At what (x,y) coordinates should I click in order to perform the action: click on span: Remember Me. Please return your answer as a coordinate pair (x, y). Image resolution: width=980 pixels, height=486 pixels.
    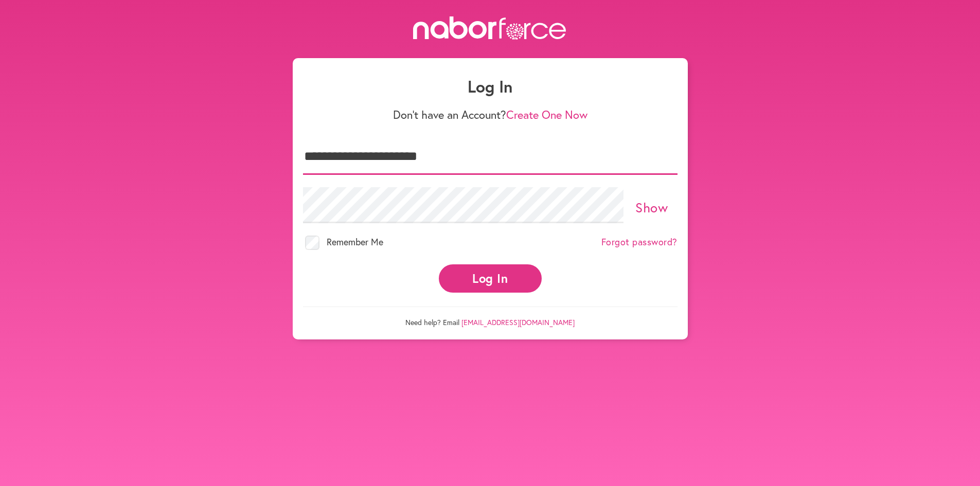
    Looking at the image, I should click on (355, 242).